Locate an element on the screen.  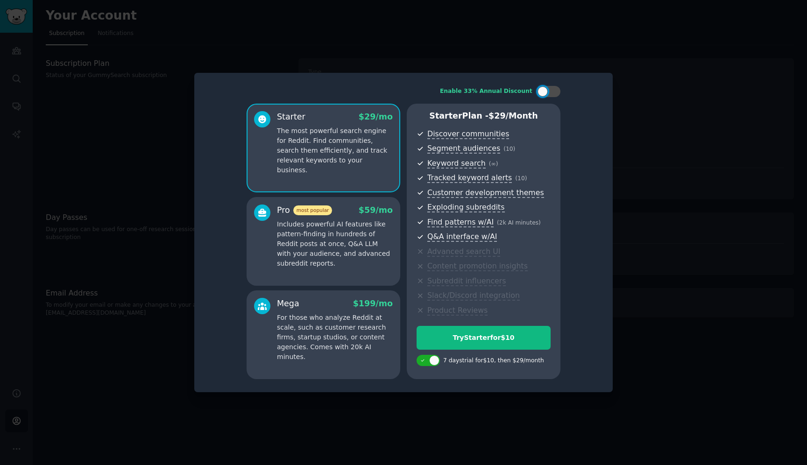
span: Q&A interface w/AI is located at coordinates (462, 237).